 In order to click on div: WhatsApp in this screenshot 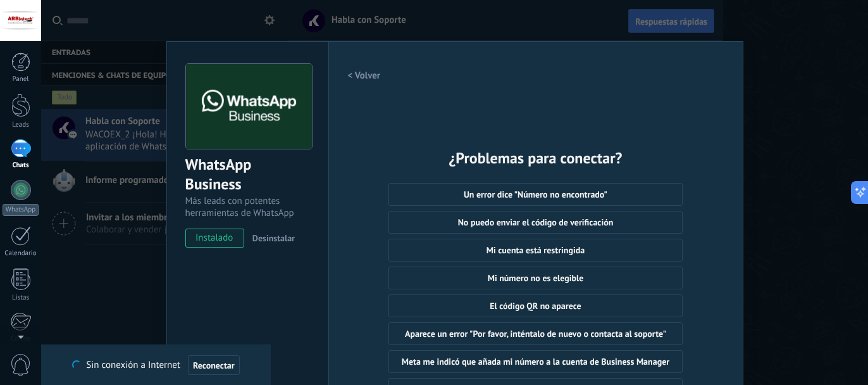, I will do `click(20, 210)`.